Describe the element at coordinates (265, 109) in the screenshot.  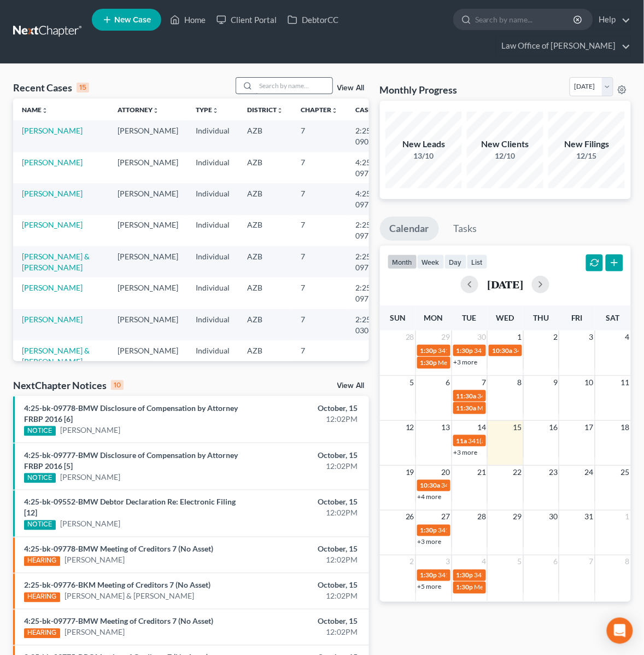
I see `a: Districtunfold_more` at that location.